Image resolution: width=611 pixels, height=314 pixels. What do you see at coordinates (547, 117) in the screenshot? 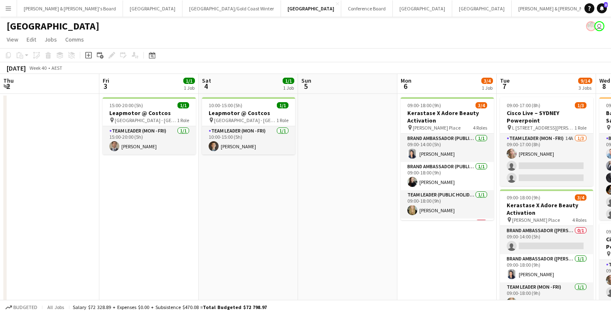
I see `h3: Cisco Live – SYDNEY Powerpoint` at bounding box center [547, 117].